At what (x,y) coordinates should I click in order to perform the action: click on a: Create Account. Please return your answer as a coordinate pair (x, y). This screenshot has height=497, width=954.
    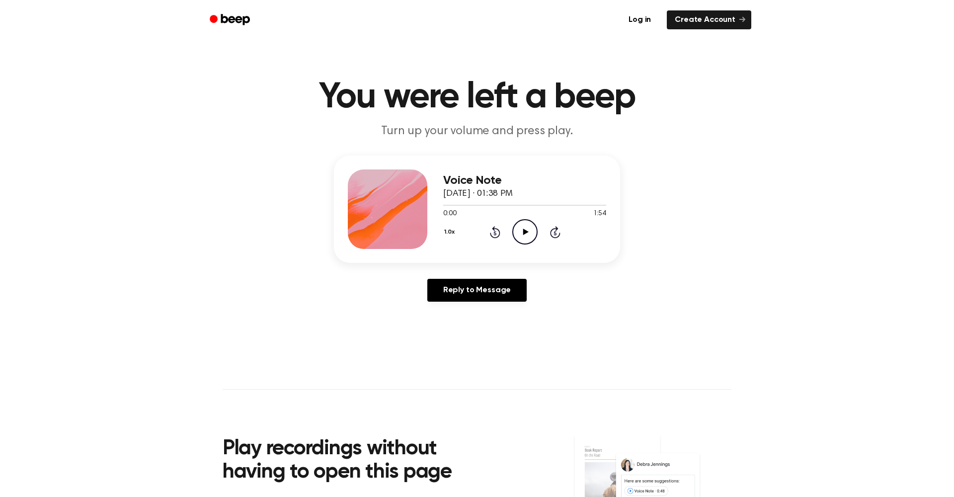
    Looking at the image, I should click on (709, 20).